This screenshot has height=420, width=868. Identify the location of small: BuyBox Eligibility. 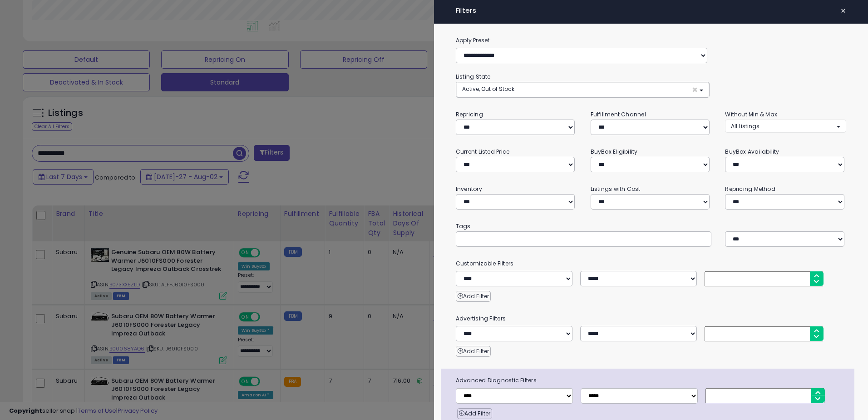
(614, 152).